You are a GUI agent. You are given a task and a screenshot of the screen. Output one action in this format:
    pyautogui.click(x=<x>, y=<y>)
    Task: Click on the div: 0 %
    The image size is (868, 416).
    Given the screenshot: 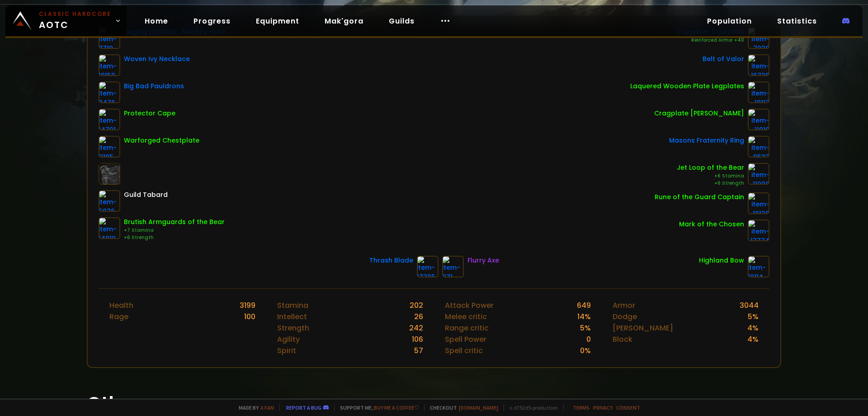 What is the action you would take?
    pyautogui.click(x=586, y=350)
    